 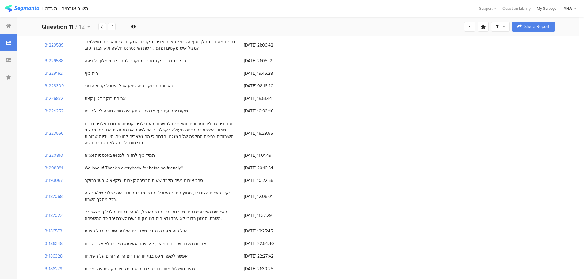 I want to click on section: 31228309, so click(x=54, y=86).